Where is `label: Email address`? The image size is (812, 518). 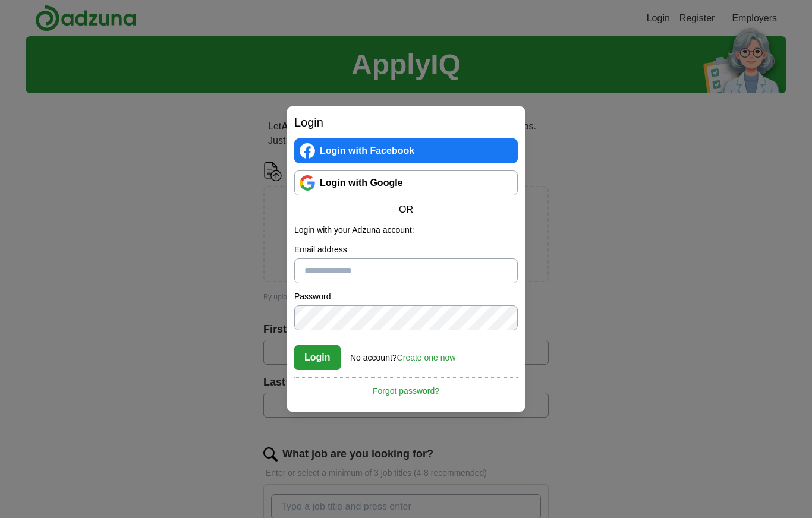
label: Email address is located at coordinates (406, 250).